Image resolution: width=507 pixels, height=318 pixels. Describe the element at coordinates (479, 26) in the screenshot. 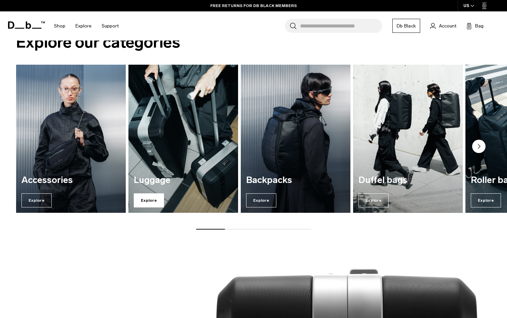

I see `span: Bag` at that location.